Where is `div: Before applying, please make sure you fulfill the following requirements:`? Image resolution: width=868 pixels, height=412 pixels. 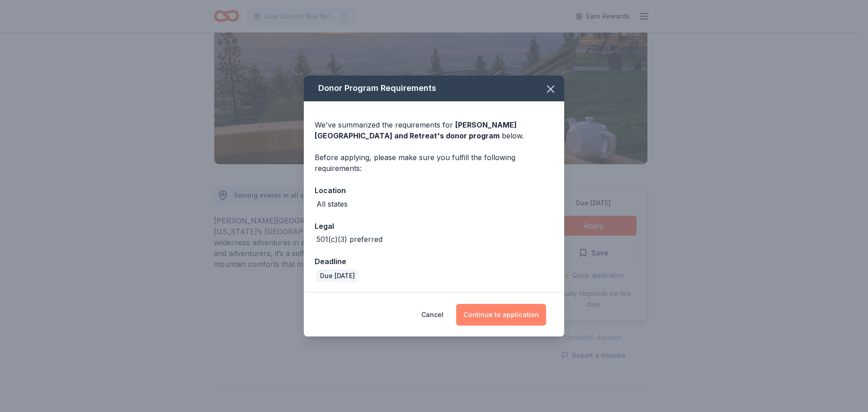
div: Before applying, please make sure you fulfill the following requirements: is located at coordinates (434, 163).